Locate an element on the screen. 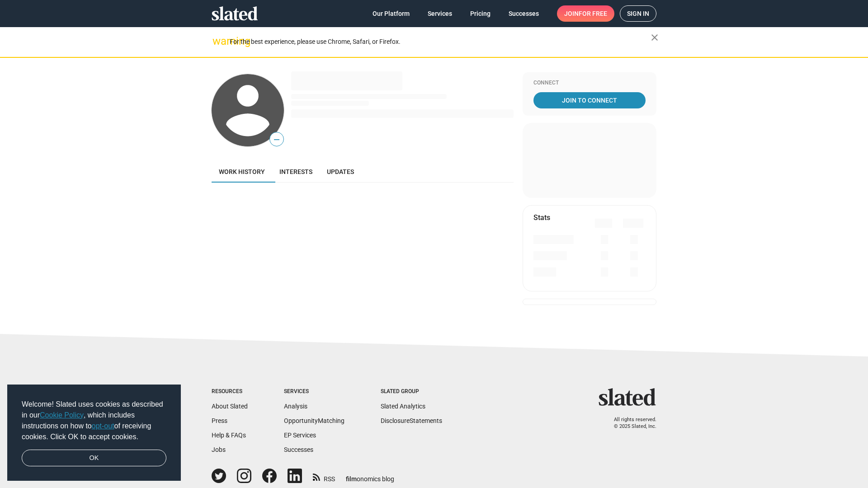  div: Services is located at coordinates (314, 392).